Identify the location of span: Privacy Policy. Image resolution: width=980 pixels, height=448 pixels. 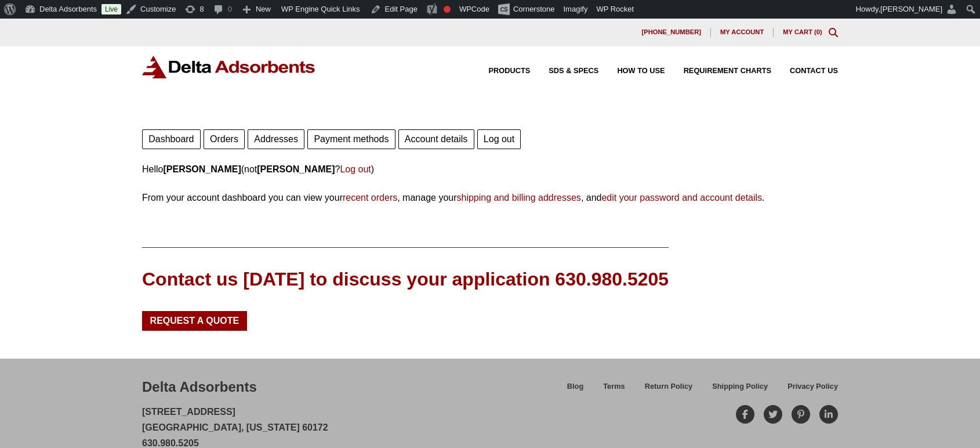
(812, 386).